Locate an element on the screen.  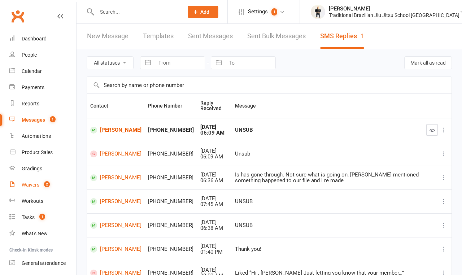
div: Automations is located at coordinates (36, 136).